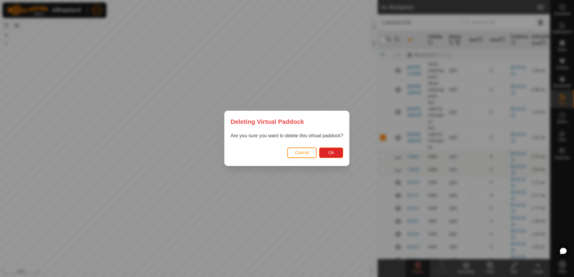 This screenshot has height=277, width=574. What do you see at coordinates (302, 153) in the screenshot?
I see `button: Cancel` at bounding box center [302, 153].